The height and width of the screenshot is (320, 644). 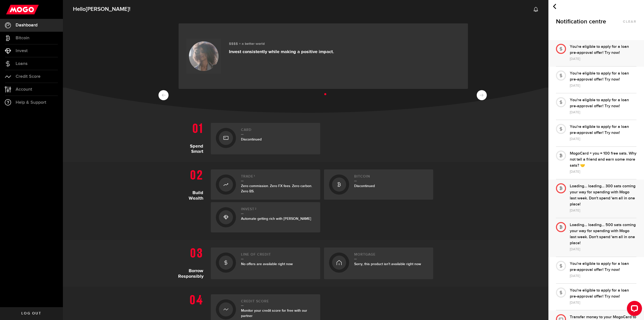 I want to click on sup: 1, so click(x=255, y=176).